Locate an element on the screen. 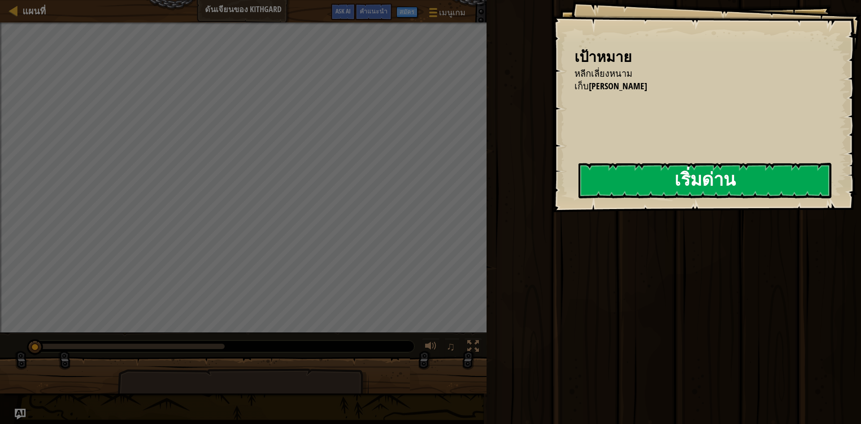 This screenshot has height=424, width=861. button: ปรับระดับเสียง is located at coordinates (431, 347).